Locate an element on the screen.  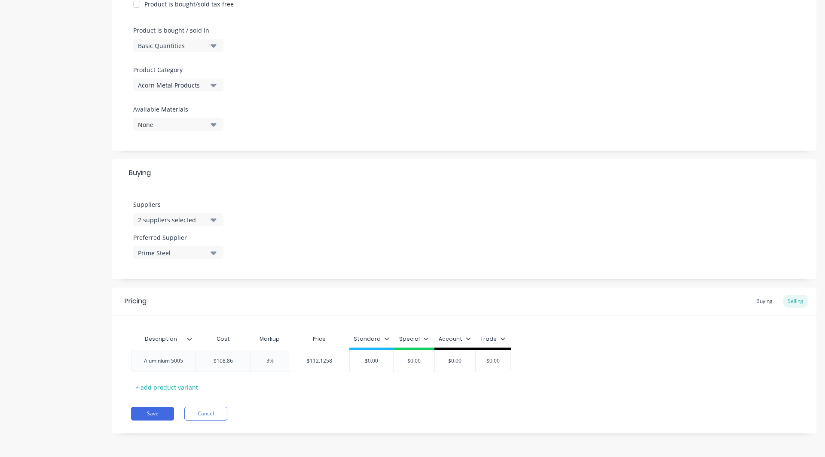
div: Markup is located at coordinates (269, 339).